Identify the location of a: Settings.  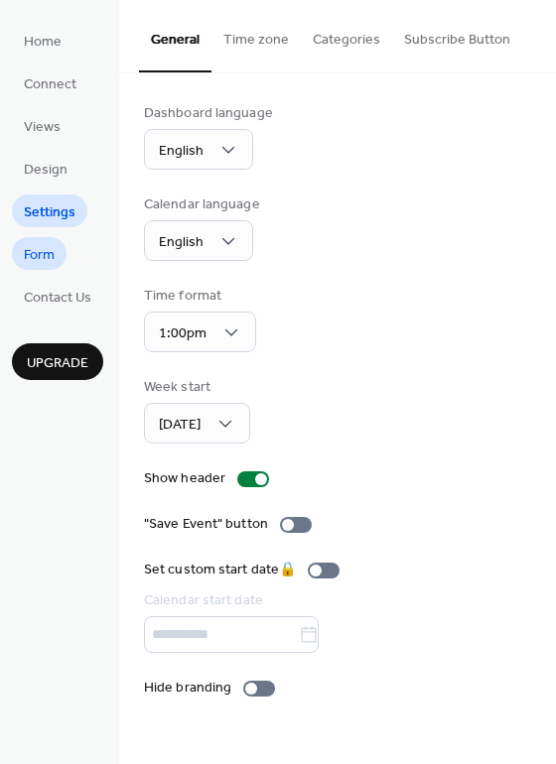
(50, 210).